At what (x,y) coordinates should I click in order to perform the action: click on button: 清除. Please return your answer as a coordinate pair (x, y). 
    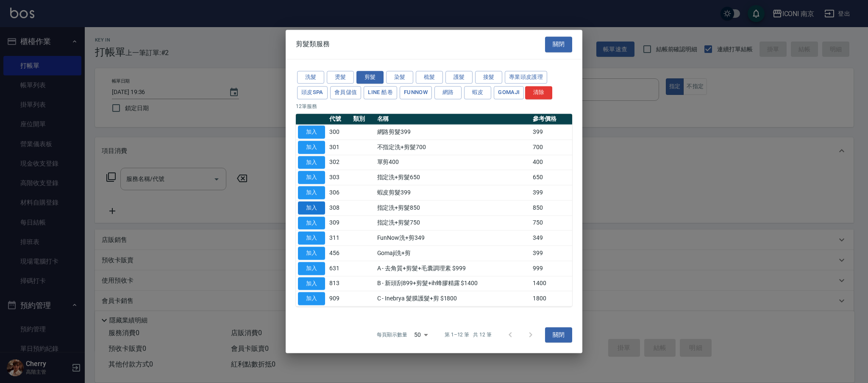
    Looking at the image, I should click on (538, 92).